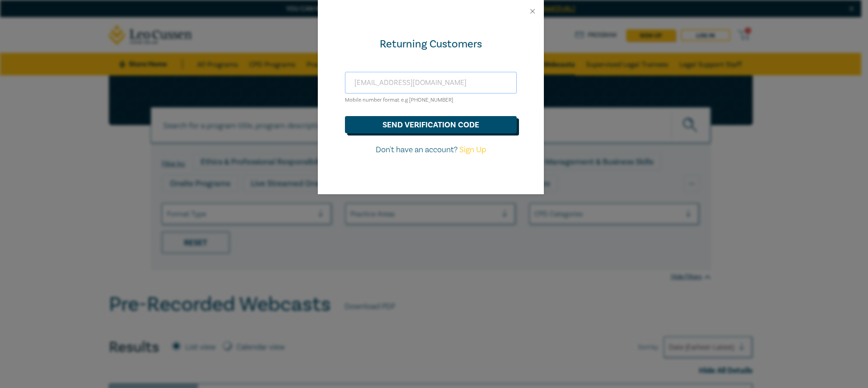 Image resolution: width=868 pixels, height=388 pixels. I want to click on a: Sign Up, so click(472, 150).